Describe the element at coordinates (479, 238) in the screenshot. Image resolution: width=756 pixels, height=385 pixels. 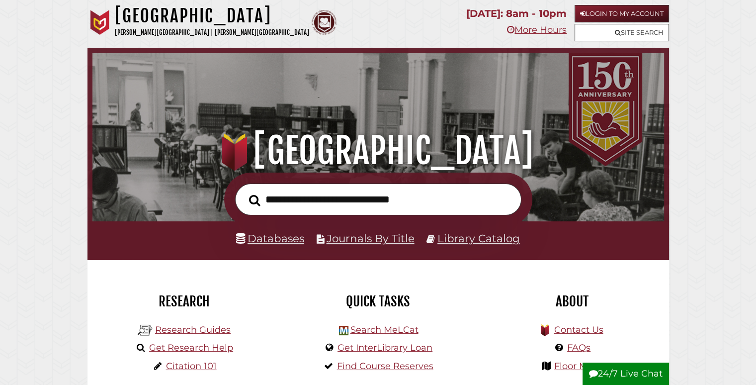
I see `a: Library Catalog` at that location.